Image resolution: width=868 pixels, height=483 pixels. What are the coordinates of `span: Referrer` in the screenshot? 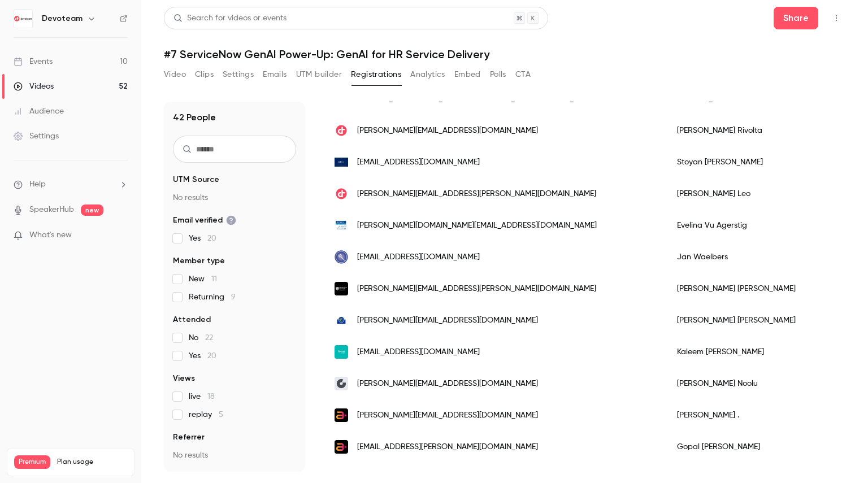 It's located at (189, 437).